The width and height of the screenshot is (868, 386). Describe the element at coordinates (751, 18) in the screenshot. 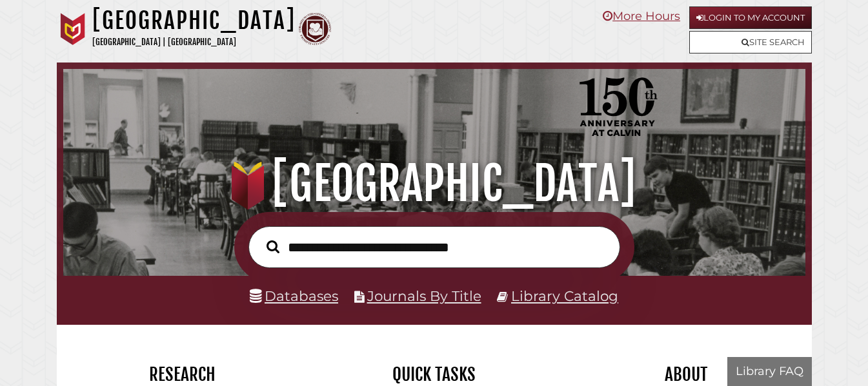

I see `a: Login to My Account` at that location.